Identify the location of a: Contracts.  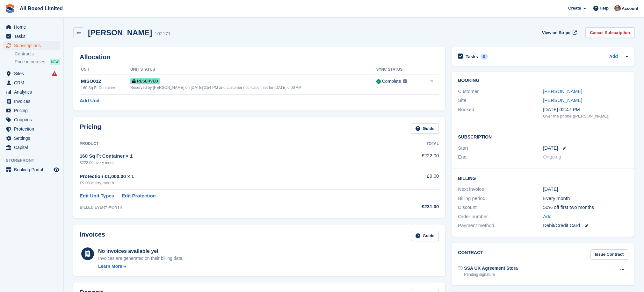
(37, 54).